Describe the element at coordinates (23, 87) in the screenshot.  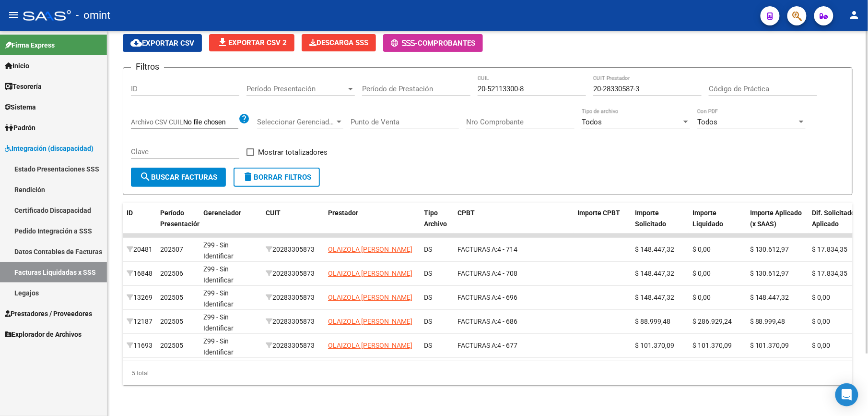
I see `span: Tesorería` at that location.